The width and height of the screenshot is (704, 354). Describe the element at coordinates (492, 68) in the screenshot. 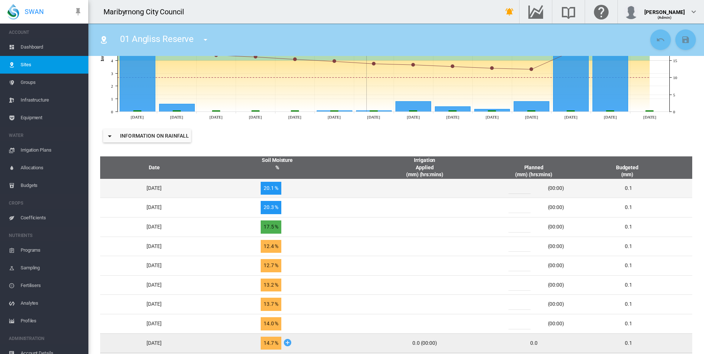

I see `circle: Soil Moisture (Calc'd) Sun 24 Aug, 2025 12.7` at that location.